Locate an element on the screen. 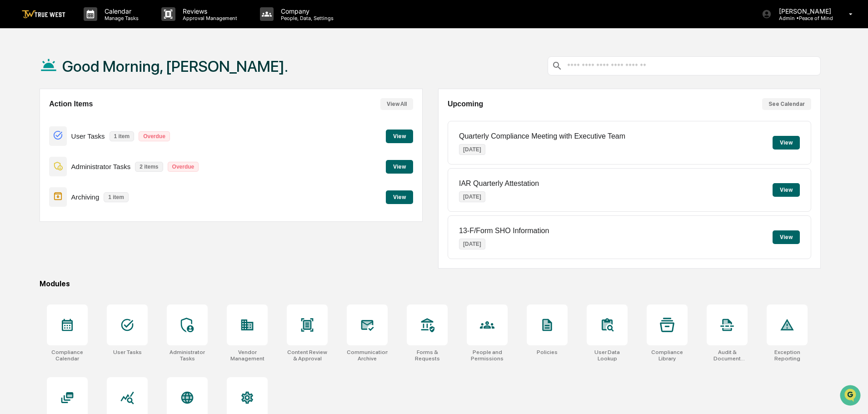 This screenshot has height=414, width=868. img: logo is located at coordinates (43, 14).